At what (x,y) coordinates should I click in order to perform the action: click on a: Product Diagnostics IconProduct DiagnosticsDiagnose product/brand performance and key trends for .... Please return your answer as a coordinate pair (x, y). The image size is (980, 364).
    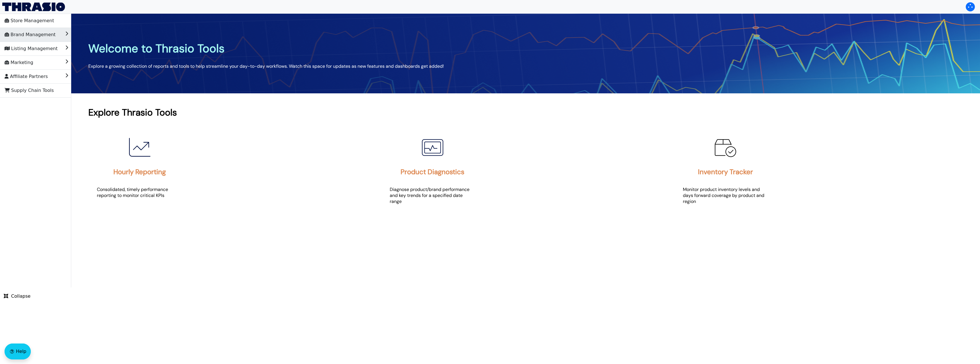
    Looking at the image, I should click on (527, 171).